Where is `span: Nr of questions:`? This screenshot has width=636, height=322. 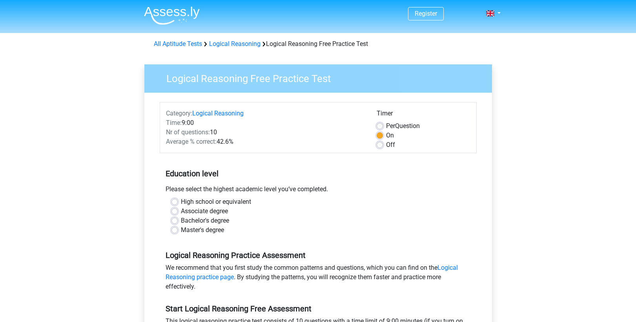
span: Nr of questions: is located at coordinates (188, 132).